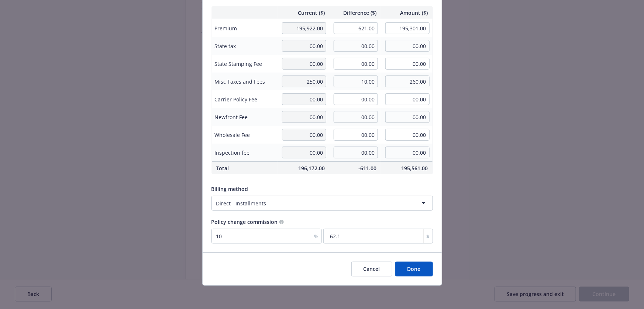 This screenshot has width=644, height=309. What do you see at coordinates (303, 168) in the screenshot?
I see `span: 196,172.00` at bounding box center [303, 168].